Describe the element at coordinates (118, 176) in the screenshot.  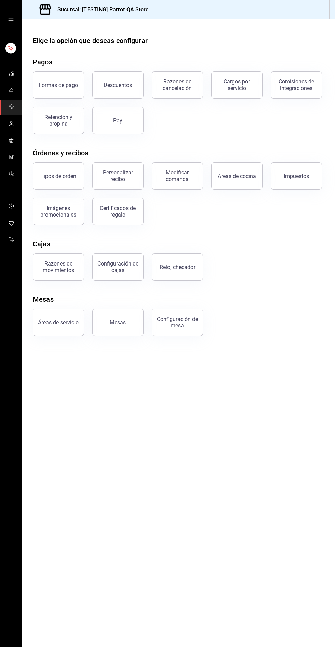
I see `button: Personalizar recibo` at that location.